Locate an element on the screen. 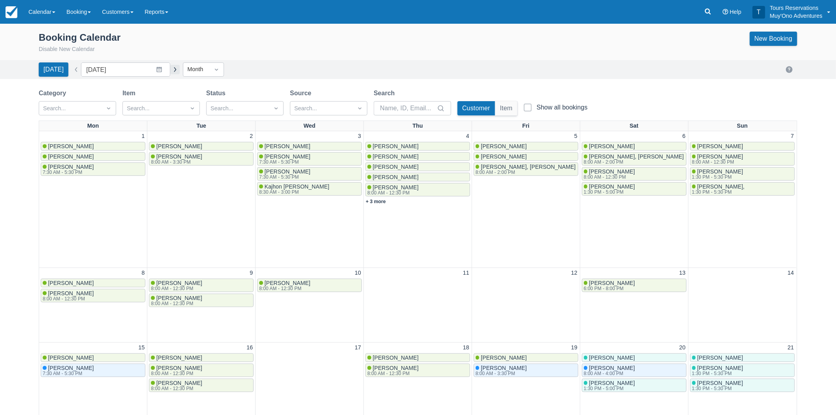  a: Thu is located at coordinates (418, 126).